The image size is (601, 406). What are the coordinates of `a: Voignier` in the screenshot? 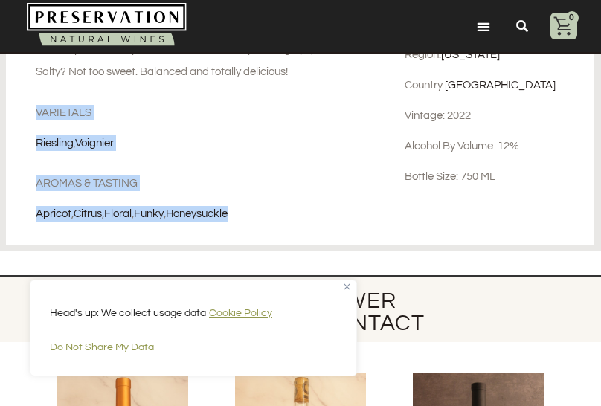 It's located at (95, 143).